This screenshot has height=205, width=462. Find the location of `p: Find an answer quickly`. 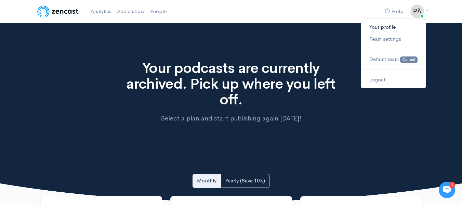

p: Find an answer quickly is located at coordinates (68, 121).